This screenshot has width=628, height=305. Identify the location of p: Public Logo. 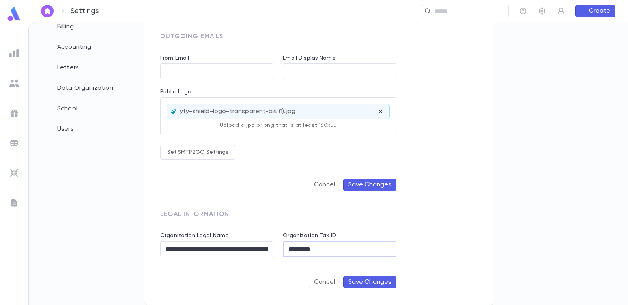
(278, 93).